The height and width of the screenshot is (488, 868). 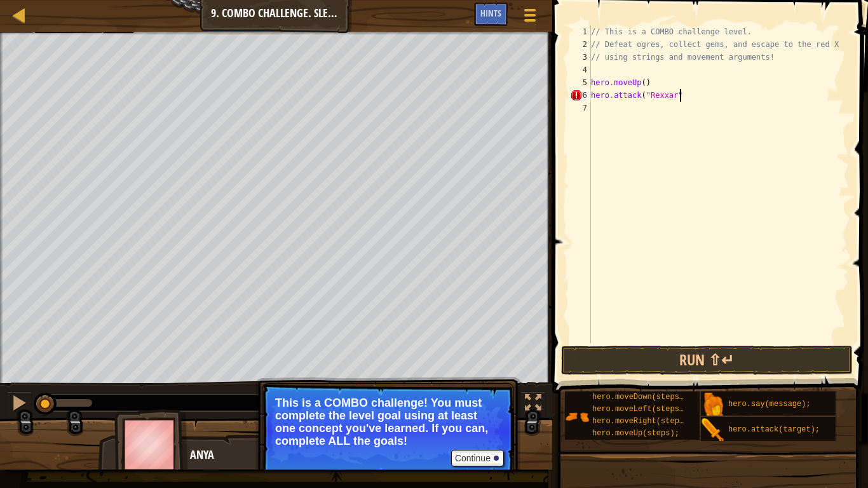 What do you see at coordinates (19, 404) in the screenshot?
I see `button: Ctrl + P: Pause` at bounding box center [19, 404].